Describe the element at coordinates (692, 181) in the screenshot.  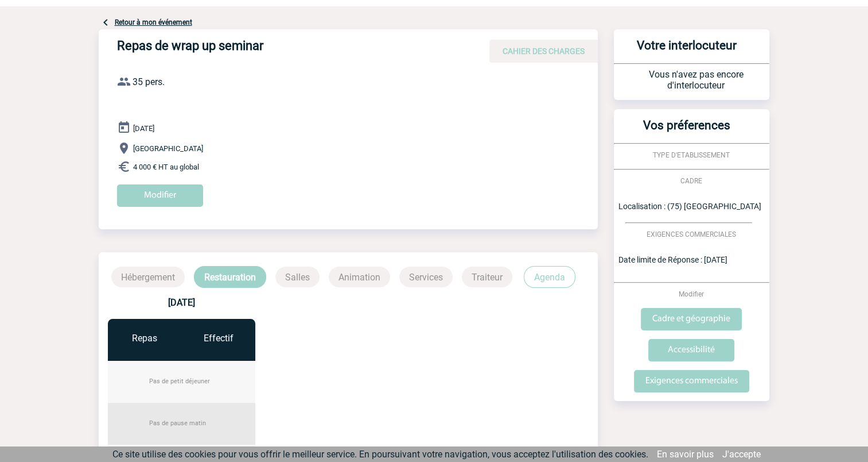
I see `span: CADRE` at that location.